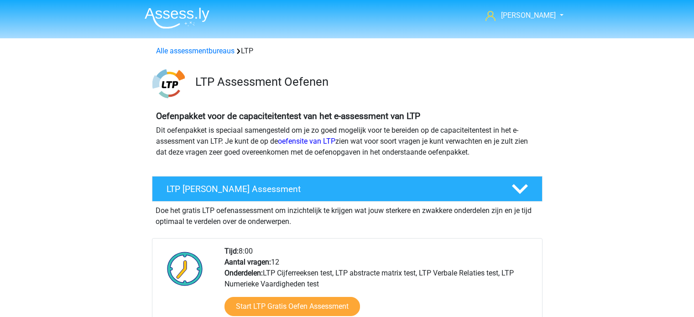 This screenshot has height=317, width=694. What do you see at coordinates (347, 214) in the screenshot?
I see `div: Doe het gratis LTP oefenassessment om inzichtelijk te krijgen wat jouw sterkere en zwakkere onder...` at bounding box center [347, 214].